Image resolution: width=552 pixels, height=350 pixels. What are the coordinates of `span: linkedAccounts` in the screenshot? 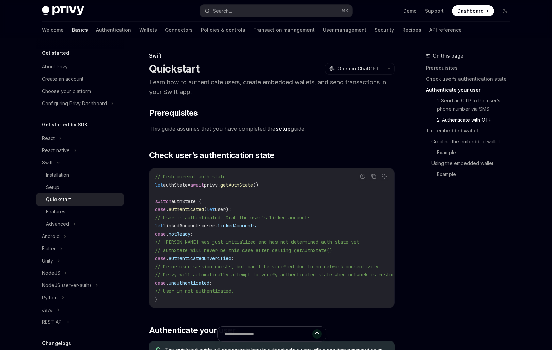 It's located at (237, 226).